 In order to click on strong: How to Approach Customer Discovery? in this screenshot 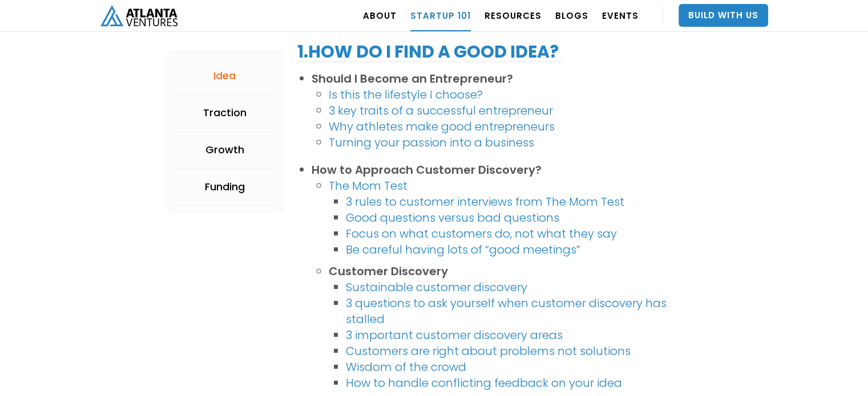, I will do `click(426, 170)`.